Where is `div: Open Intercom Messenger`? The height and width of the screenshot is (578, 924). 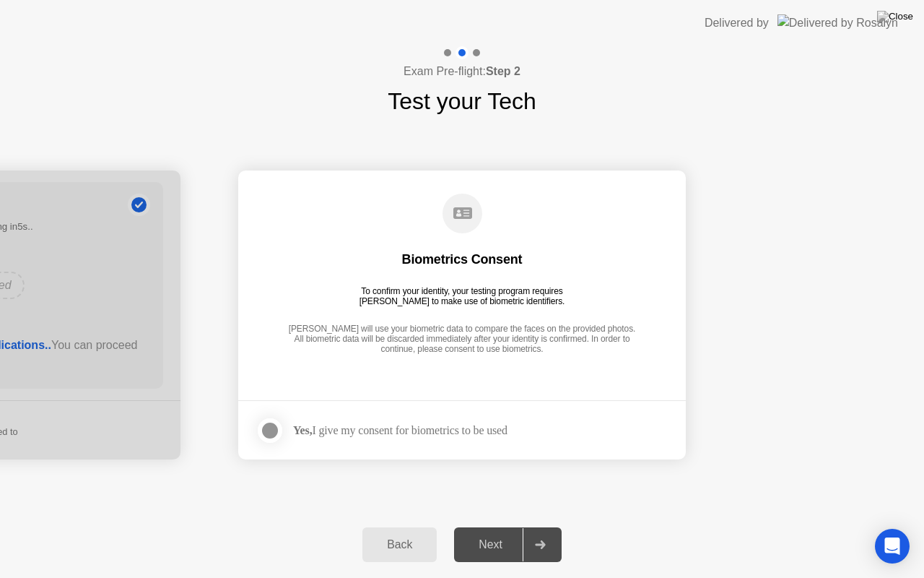 div: Open Intercom Messenger is located at coordinates (892, 546).